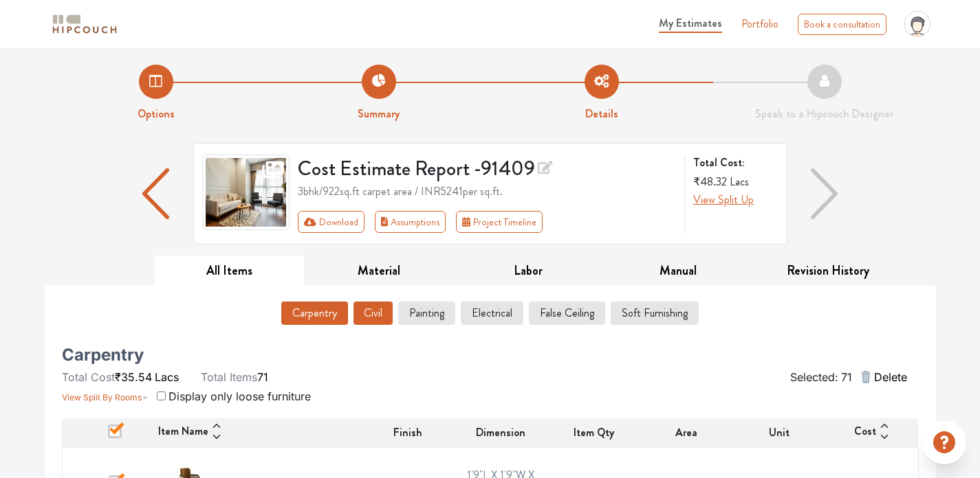 The image size is (980, 478). Describe the element at coordinates (891, 377) in the screenshot. I see `span: Delete` at that location.